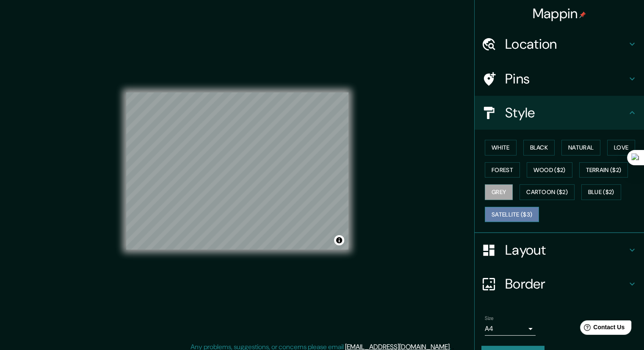 This screenshot has height=350, width=644. I want to click on div: Border, so click(560, 284).